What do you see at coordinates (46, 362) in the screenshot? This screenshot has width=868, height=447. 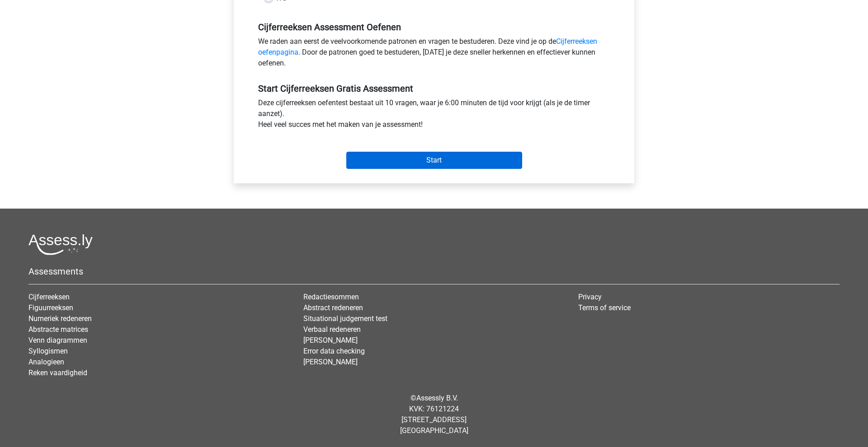 I see `a: Analogieen` at bounding box center [46, 362].